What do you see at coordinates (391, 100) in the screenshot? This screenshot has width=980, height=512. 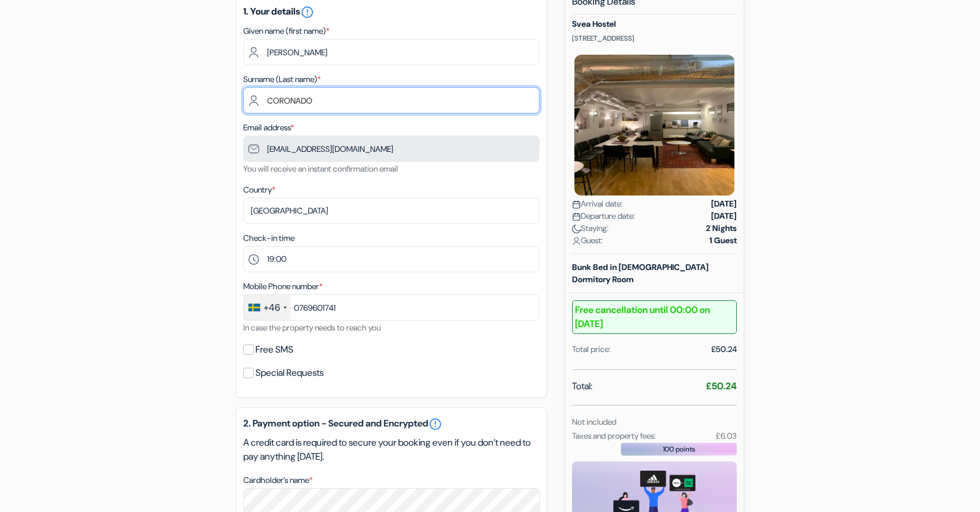 I see `input: Enter last name` at bounding box center [391, 100].